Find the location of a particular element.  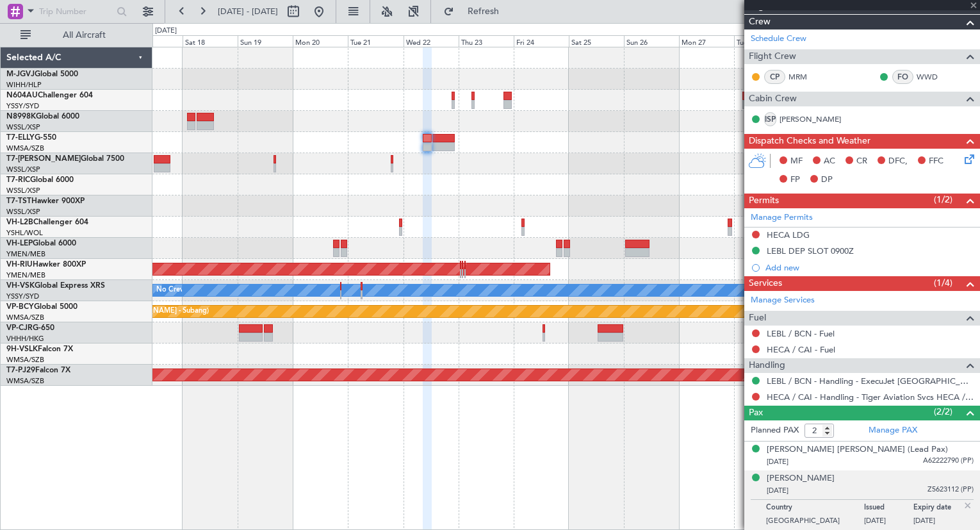

div: Wed 22 is located at coordinates (431, 41).